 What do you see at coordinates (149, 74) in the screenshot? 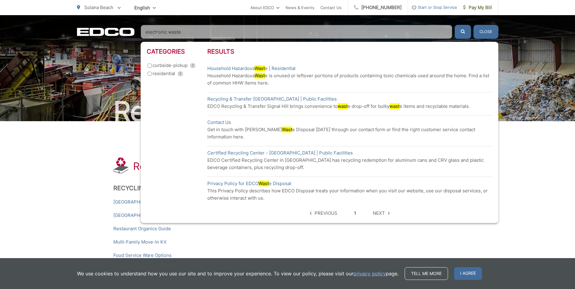
I see `input: residential 1` at bounding box center [149, 74].